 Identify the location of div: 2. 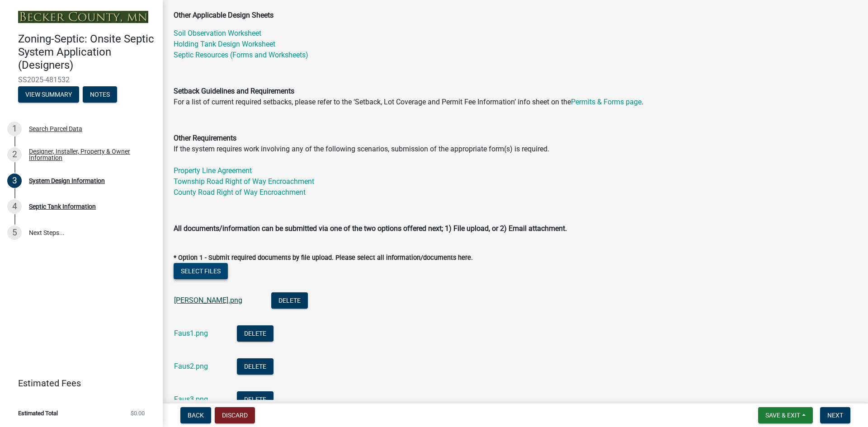
(14, 155).